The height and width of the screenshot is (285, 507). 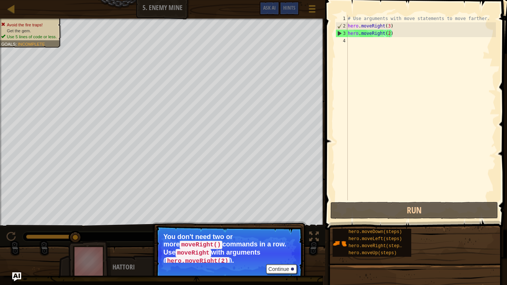 What do you see at coordinates (8, 44) in the screenshot?
I see `span: Goals` at bounding box center [8, 44].